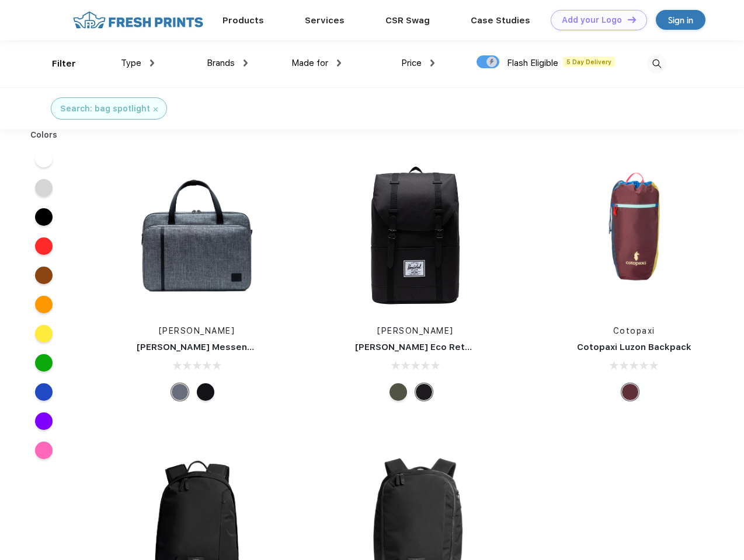 Image resolution: width=744 pixels, height=560 pixels. What do you see at coordinates (632, 19) in the screenshot?
I see `img: DT` at bounding box center [632, 19].